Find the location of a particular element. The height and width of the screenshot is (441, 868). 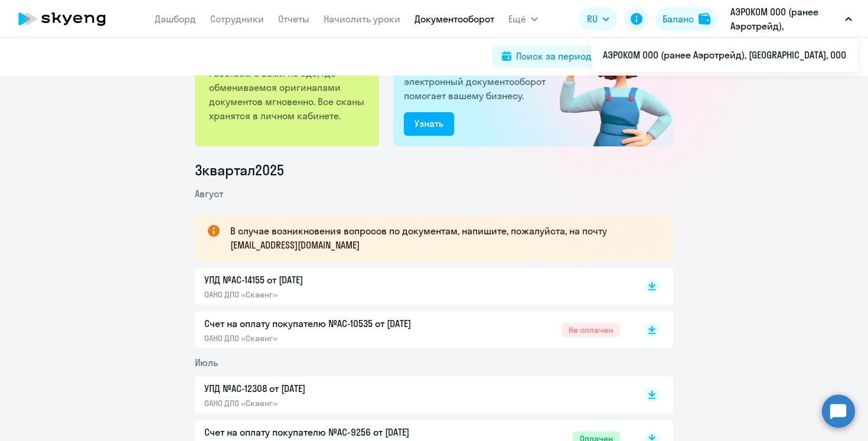

button: Узнать is located at coordinates (429, 124).